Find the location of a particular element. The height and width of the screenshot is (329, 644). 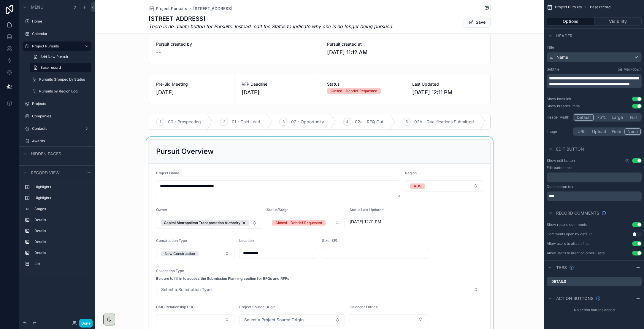

a: Pursuits Grouped by Status is located at coordinates (65, 79).